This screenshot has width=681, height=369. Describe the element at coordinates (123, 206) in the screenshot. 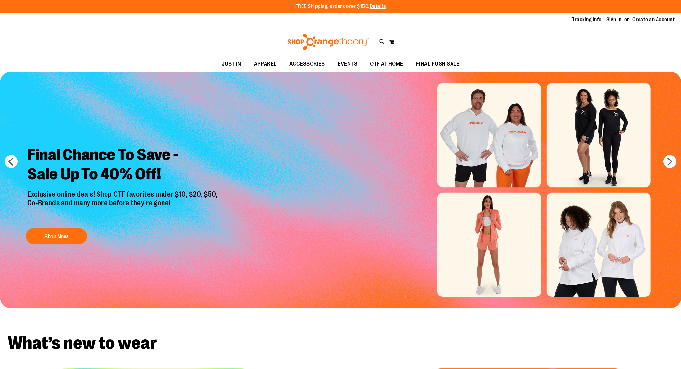

I see `p: Exclusive online deals! Shop OTF favorites under $10, $20, $50, Co-Brands and many more before th...` at that location.